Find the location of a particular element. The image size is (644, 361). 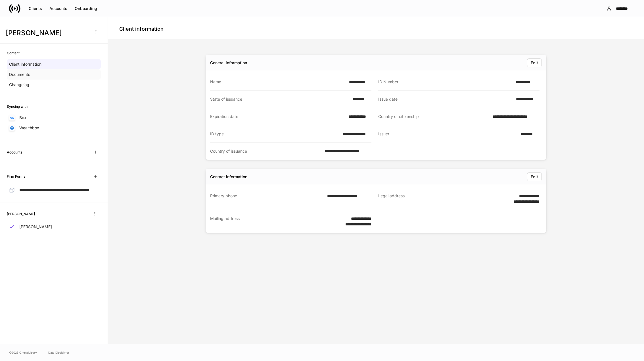

p: Wealthbox is located at coordinates (29, 128).